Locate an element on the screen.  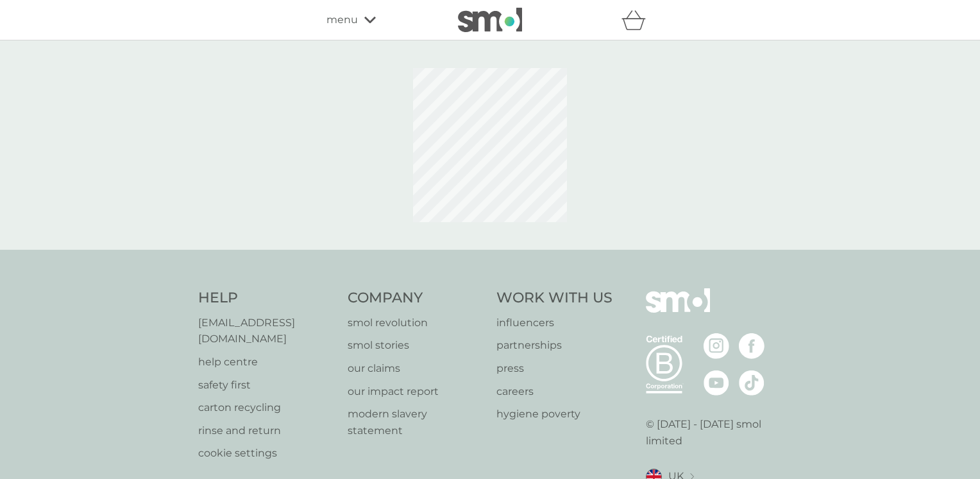
p: rinse and return is located at coordinates (266, 431).